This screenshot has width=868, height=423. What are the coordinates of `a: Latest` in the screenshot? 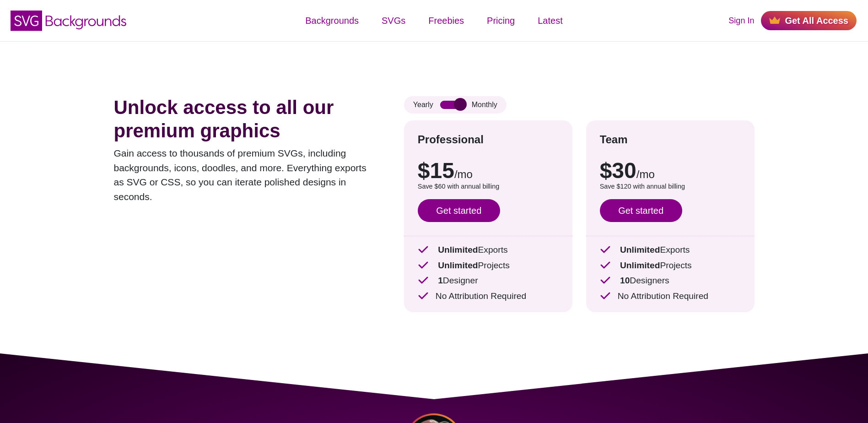 It's located at (550, 21).